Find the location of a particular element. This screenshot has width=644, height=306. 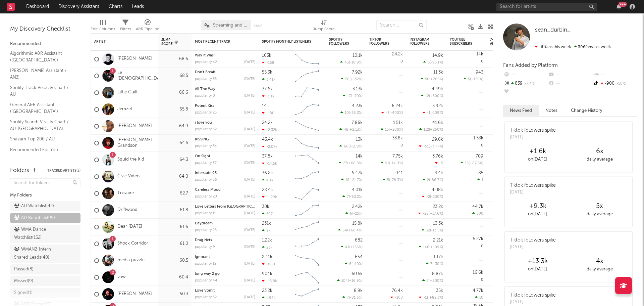

a: Missed(9) is located at coordinates (46, 281).